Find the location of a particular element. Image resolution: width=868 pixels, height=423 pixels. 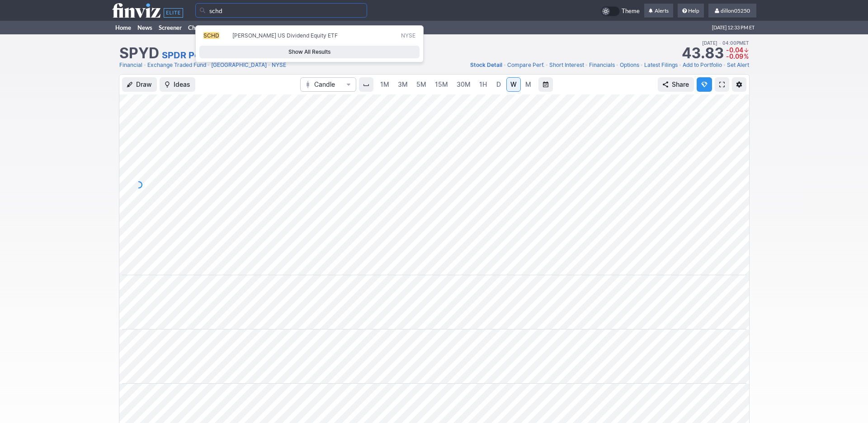

a: Help is located at coordinates (691, 11).